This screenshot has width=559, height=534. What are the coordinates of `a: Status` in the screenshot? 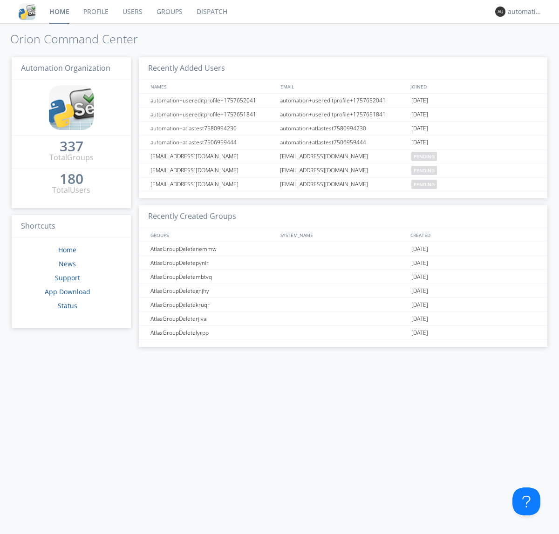 It's located at (68, 306).